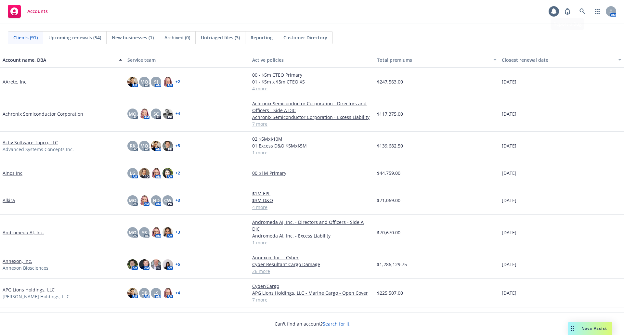  Describe the element at coordinates (178, 114) in the screenshot. I see `a: + 4` at that location.